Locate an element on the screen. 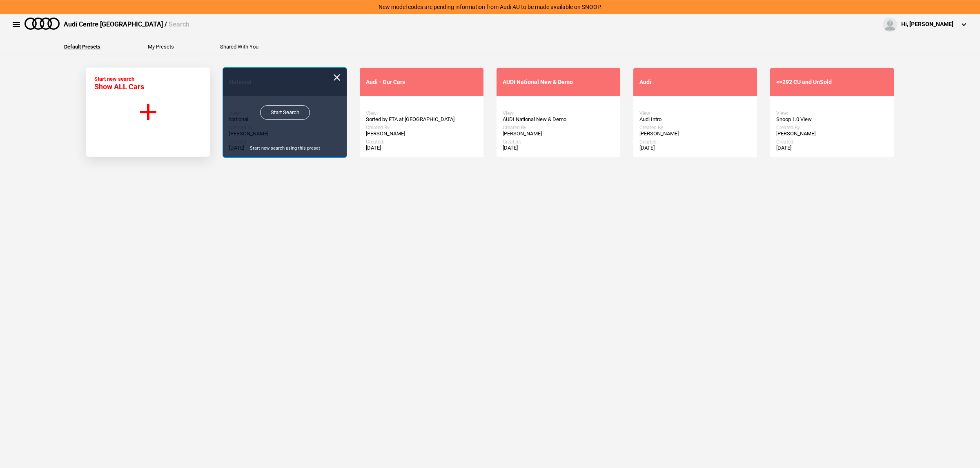  div: Audi is located at coordinates (695, 82).